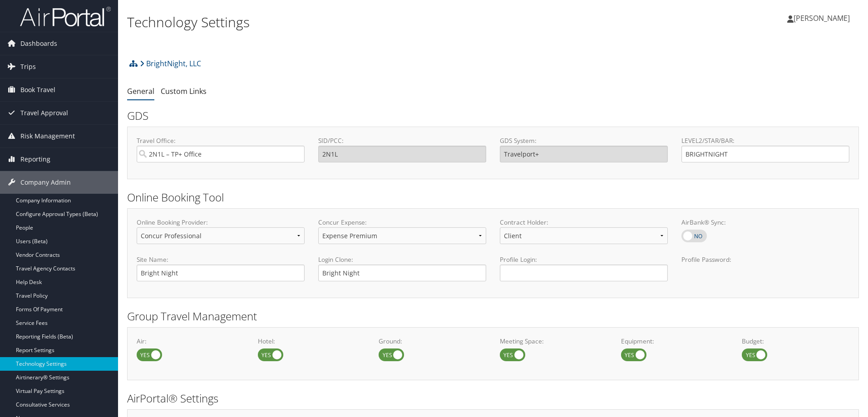 Image resolution: width=868 pixels, height=417 pixels. I want to click on a: BrightNight, LLC, so click(170, 64).